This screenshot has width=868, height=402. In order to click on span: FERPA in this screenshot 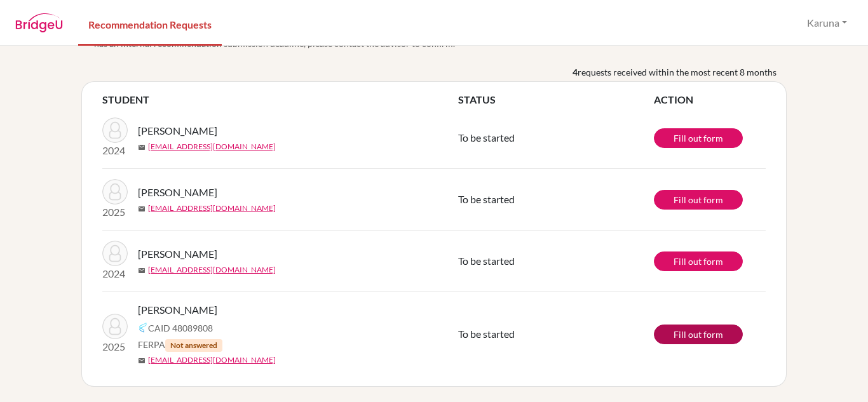, I will do `click(180, 345)`.